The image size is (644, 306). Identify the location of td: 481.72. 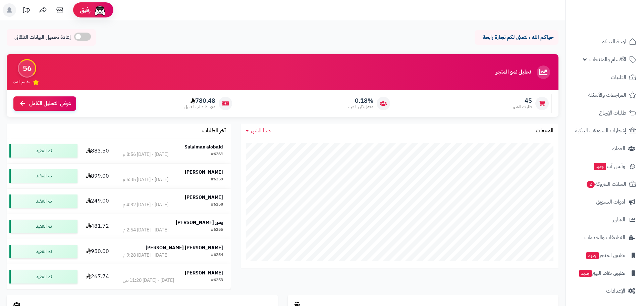
(97, 227).